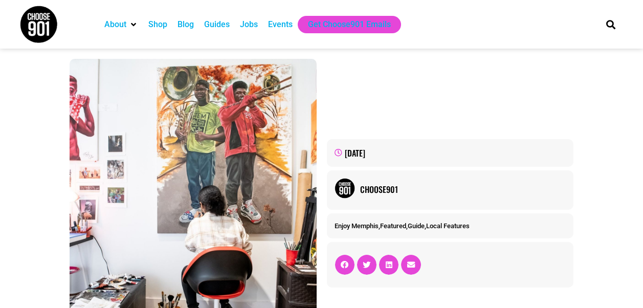 This screenshot has height=308, width=643. Describe the element at coordinates (610, 24) in the screenshot. I see `div: Search` at that location.